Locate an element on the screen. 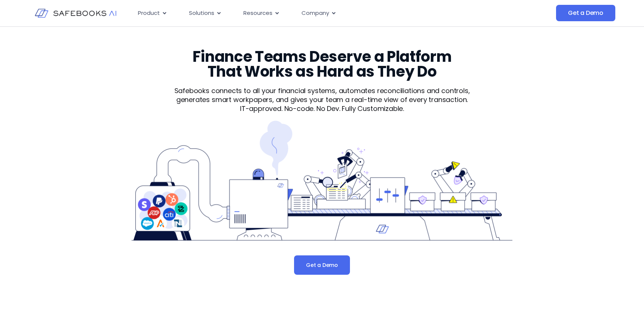  img: Product 1 is located at coordinates (322, 180).